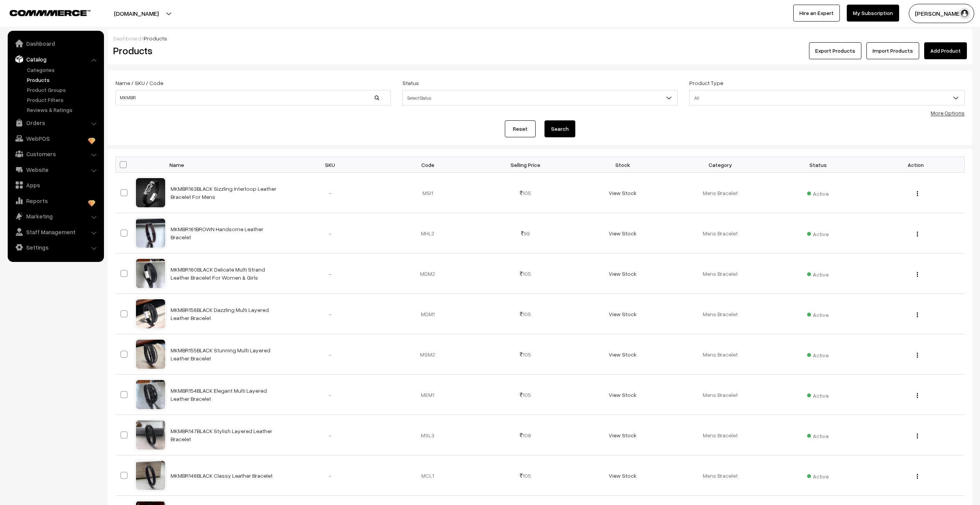 The image size is (980, 505). What do you see at coordinates (56, 216) in the screenshot?
I see `a: Marketing` at bounding box center [56, 216].